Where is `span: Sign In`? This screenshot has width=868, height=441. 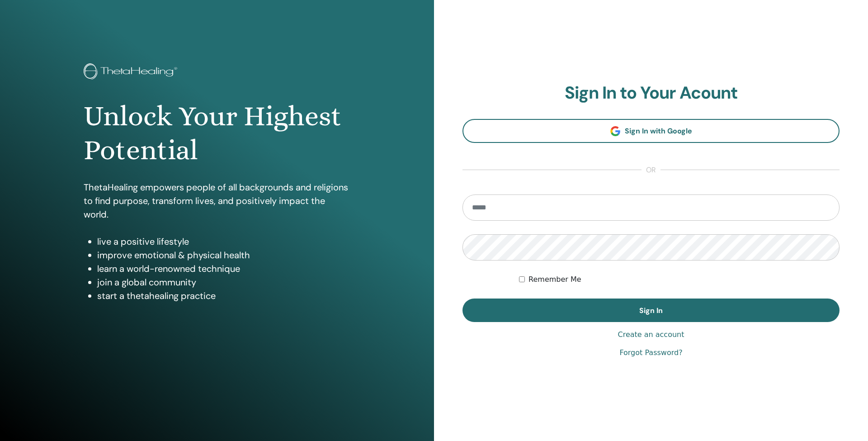
span: Sign In is located at coordinates (650, 310).